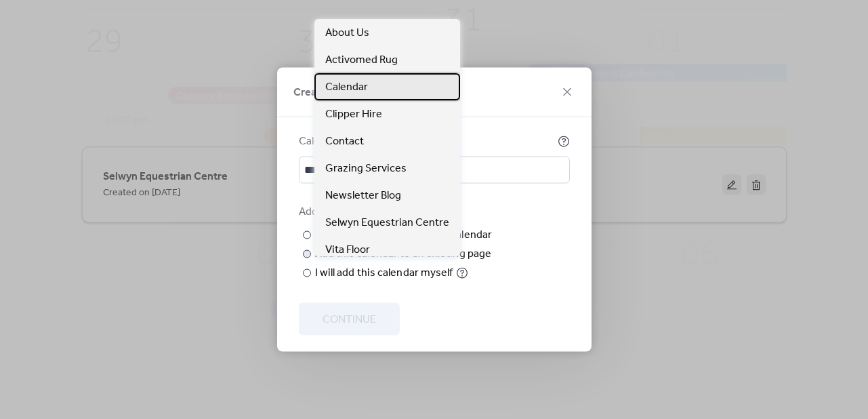 The height and width of the screenshot is (419, 868). What do you see at coordinates (434, 212) in the screenshot?
I see `div: Add calendar to your site` at bounding box center [434, 212].